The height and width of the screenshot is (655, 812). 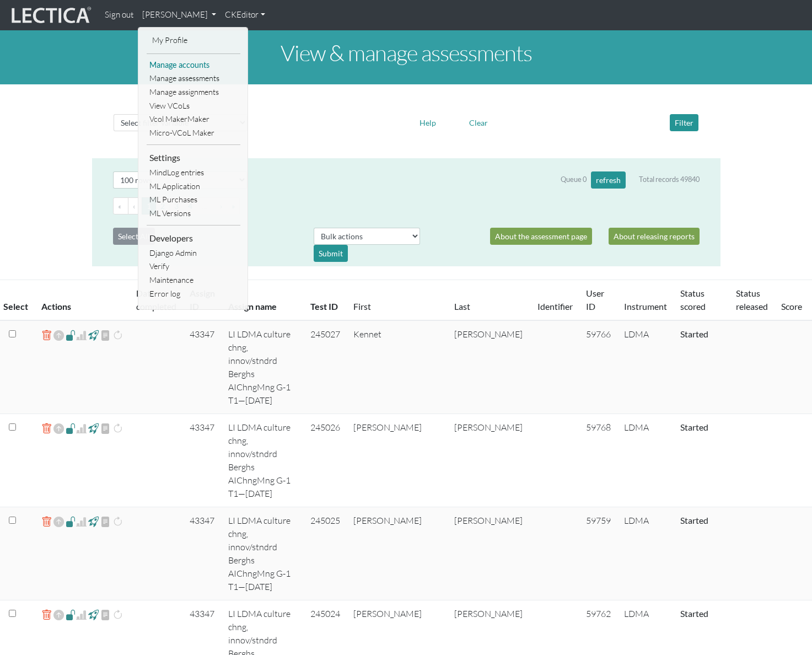 I want to click on td: Kennet, so click(x=397, y=368).